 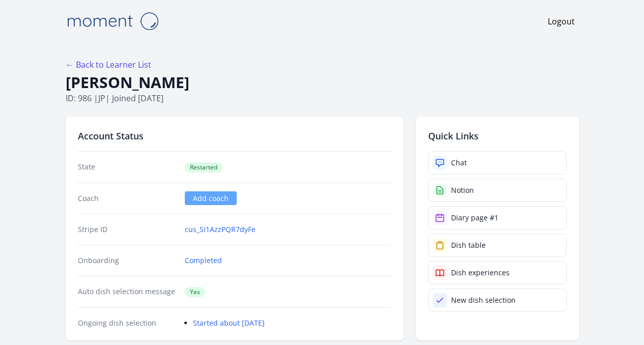 What do you see at coordinates (498, 163) in the screenshot?
I see `a: Chat` at bounding box center [498, 163].